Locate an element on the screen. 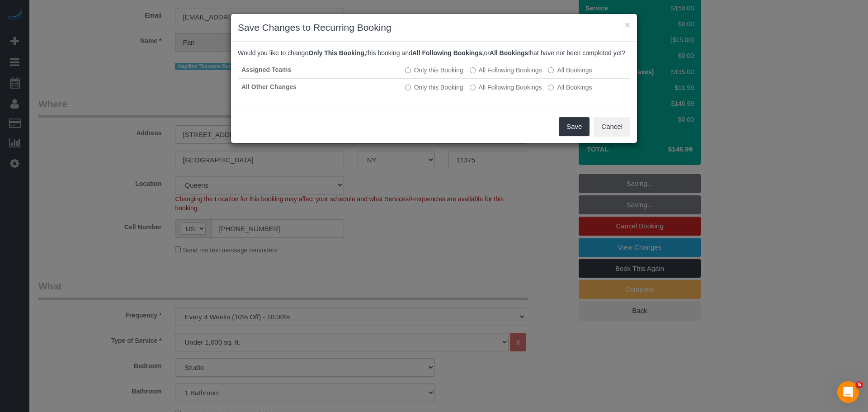 The height and width of the screenshot is (412, 868). span: 5 is located at coordinates (859, 385).